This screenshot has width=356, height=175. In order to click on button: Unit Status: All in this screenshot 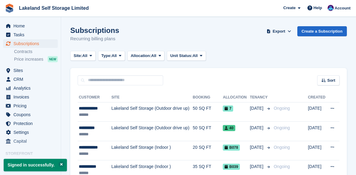, I will do `click(186, 56)`.